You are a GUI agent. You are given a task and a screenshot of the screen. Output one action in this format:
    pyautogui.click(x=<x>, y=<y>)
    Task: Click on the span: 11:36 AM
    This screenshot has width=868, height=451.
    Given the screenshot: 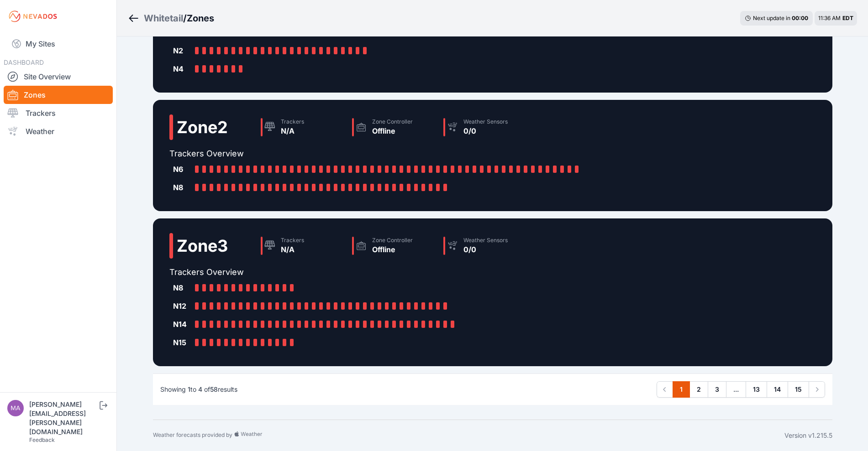 What is the action you would take?
    pyautogui.click(x=829, y=18)
    